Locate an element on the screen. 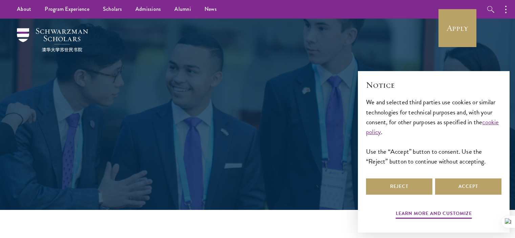 The image size is (515, 238). img: Schwarzman Scholars is located at coordinates (53, 40).